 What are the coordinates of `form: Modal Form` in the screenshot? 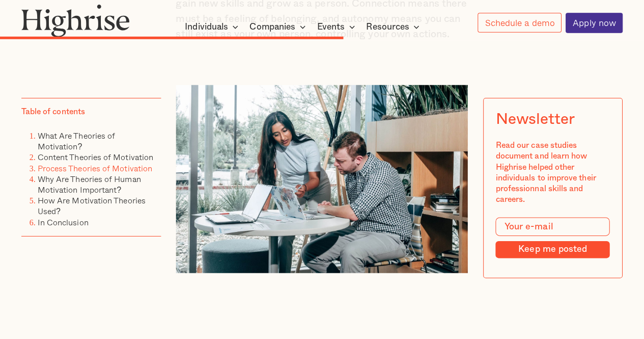 It's located at (550, 235).